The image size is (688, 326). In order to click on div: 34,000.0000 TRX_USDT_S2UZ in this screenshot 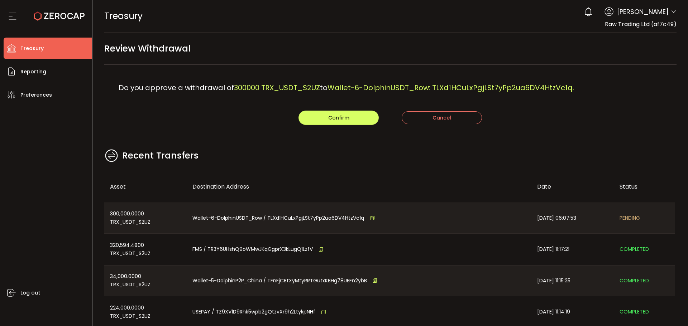, I will do `click(145, 281)`.